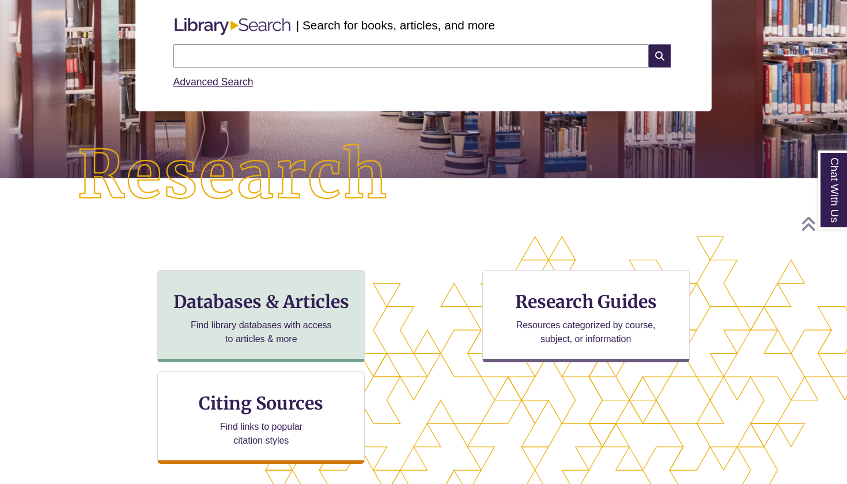 The image size is (847, 484). Describe the element at coordinates (232, 27) in the screenshot. I see `img: Libary Search` at that location.